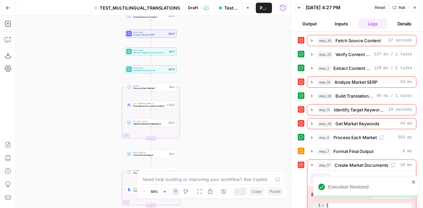  What do you see at coordinates (275, 192) in the screenshot?
I see `span: Paste` at bounding box center [275, 192].